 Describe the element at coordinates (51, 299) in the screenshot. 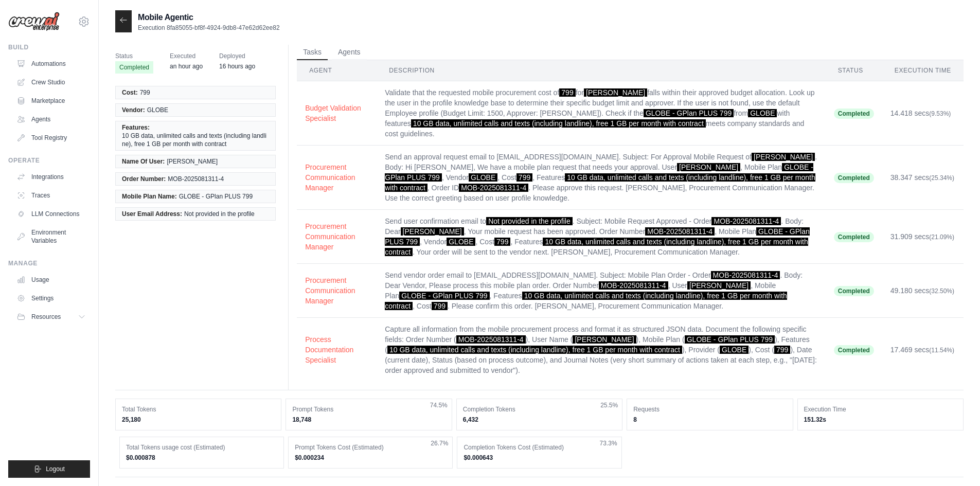

I see `a: Settings` at that location.